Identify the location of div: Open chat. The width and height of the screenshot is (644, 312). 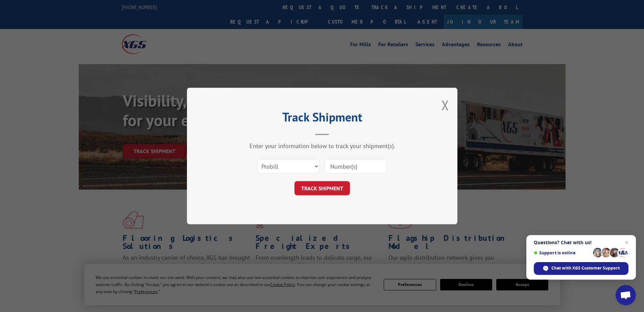
(626, 295).